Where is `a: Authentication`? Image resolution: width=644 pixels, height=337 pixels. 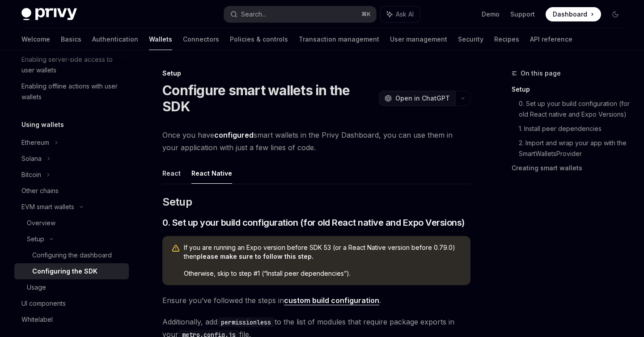 a: Authentication is located at coordinates (115, 39).